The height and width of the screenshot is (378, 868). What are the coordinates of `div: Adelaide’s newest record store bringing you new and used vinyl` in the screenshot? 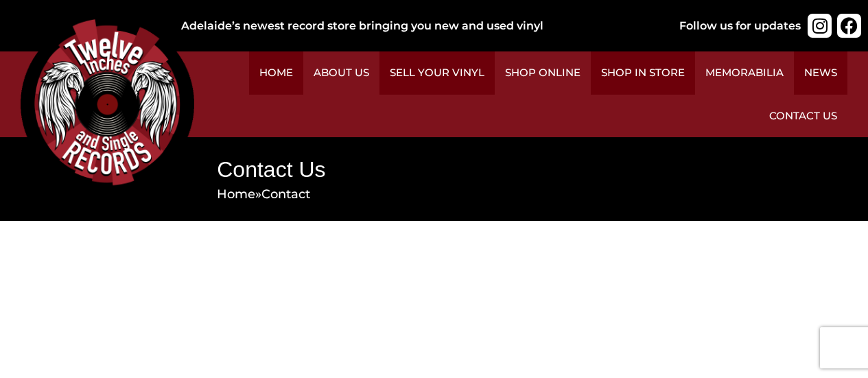 It's located at (422, 26).